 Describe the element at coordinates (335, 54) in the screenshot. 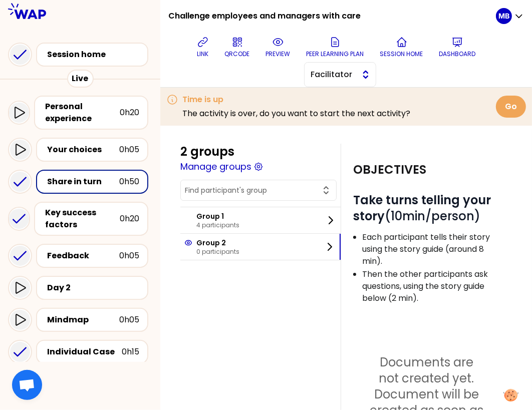

I see `p: Peer learning plan` at that location.